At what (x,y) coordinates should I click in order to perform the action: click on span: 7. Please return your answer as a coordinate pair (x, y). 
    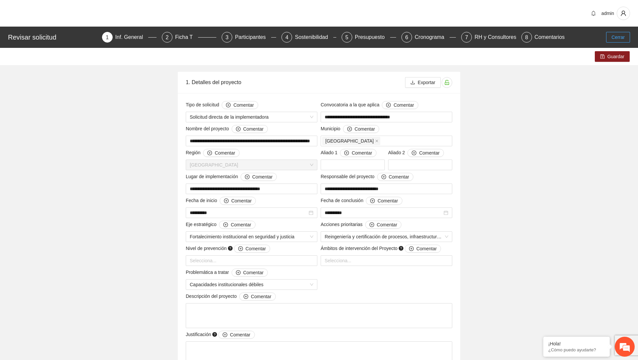
    Looking at the image, I should click on (467, 37).